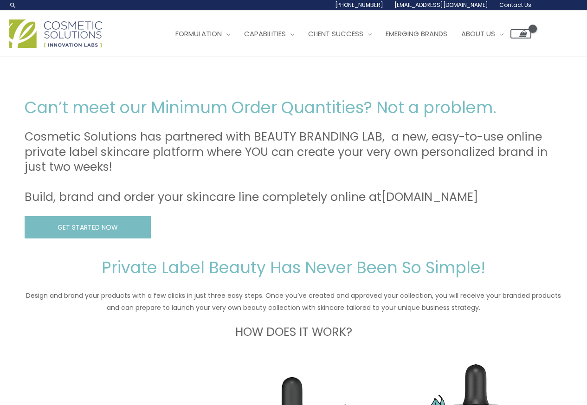 The width and height of the screenshot is (587, 405). Describe the element at coordinates (203, 34) in the screenshot. I see `a: Formulation` at that location.